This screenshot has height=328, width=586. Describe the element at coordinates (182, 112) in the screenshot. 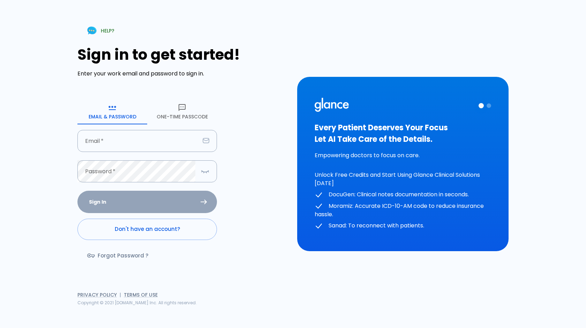

I see `button: One-Time Passcode` at that location.